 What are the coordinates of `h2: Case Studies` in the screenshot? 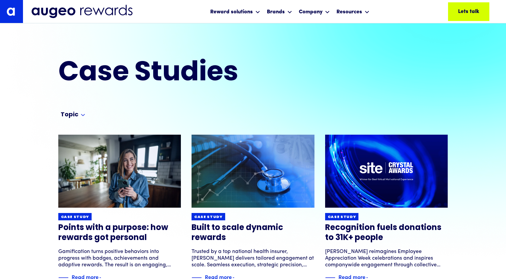 It's located at (173, 73).